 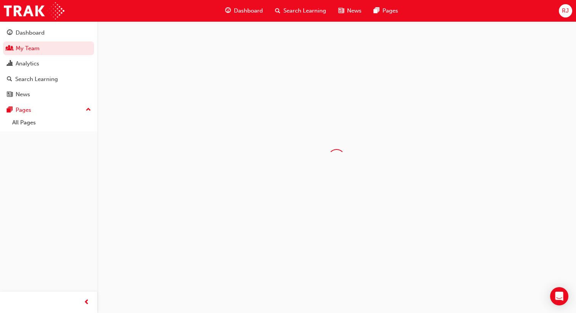 What do you see at coordinates (86, 303) in the screenshot?
I see `span: prev-icon` at bounding box center [86, 303].